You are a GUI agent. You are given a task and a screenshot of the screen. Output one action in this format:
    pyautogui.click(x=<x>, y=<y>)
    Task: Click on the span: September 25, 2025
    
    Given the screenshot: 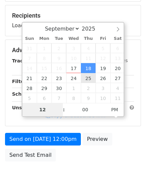 What is the action you would take?
    pyautogui.click(x=88, y=78)
    